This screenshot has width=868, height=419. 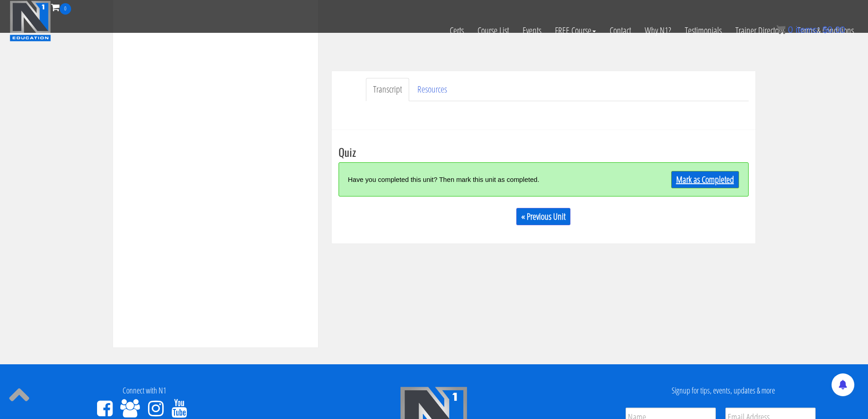 What do you see at coordinates (457, 31) in the screenshot?
I see `a: Certs` at bounding box center [457, 31].